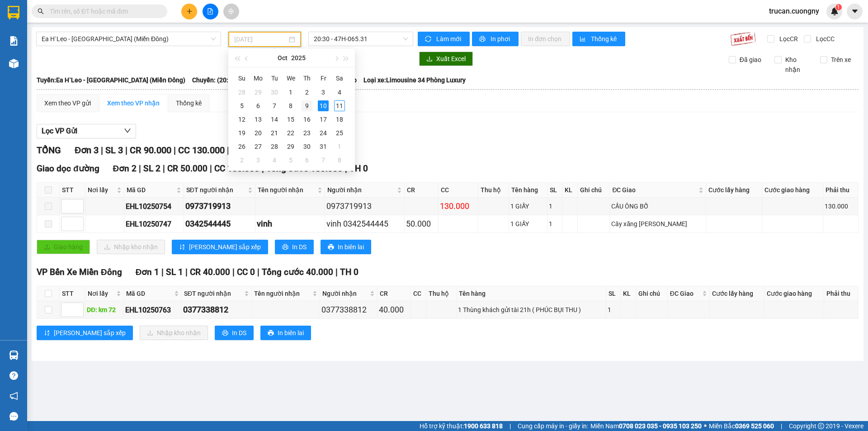 The width and height of the screenshot is (868, 431). Describe the element at coordinates (841, 60) in the screenshot. I see `span: Trên xe` at that location.